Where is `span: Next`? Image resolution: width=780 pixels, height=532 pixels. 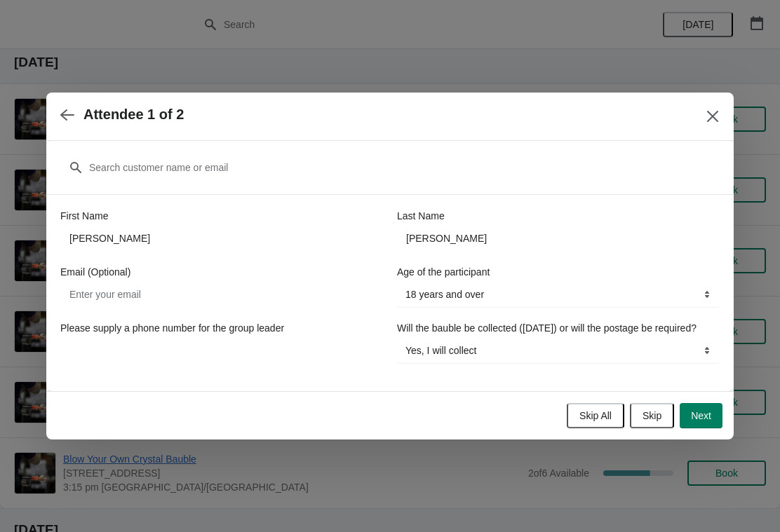
span: Next is located at coordinates (700, 416).